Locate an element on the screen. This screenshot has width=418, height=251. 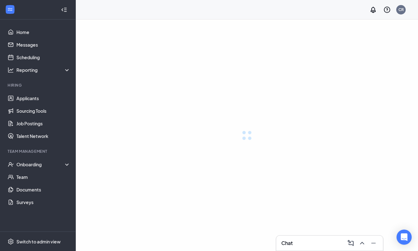
a: Messages is located at coordinates (43, 45).